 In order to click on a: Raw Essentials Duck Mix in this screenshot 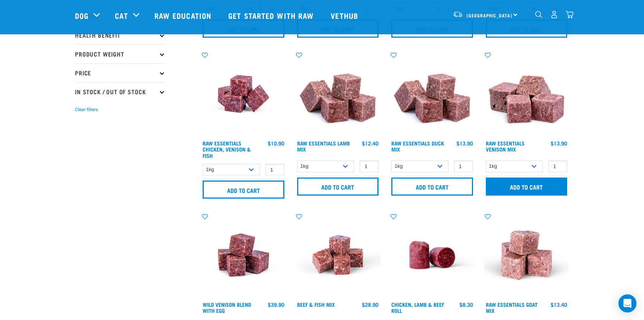, I will do `click(418, 146)`.